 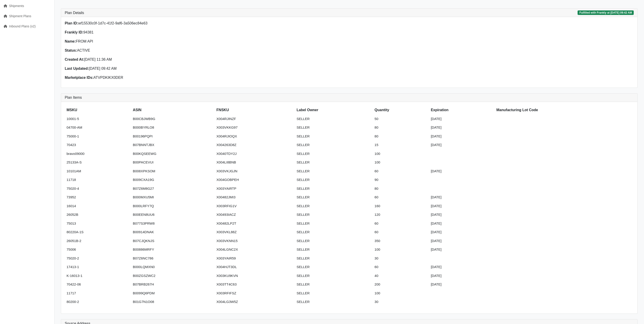 What do you see at coordinates (334, 110) in the screenshot?
I see `th: Label Owner` at bounding box center [334, 110].